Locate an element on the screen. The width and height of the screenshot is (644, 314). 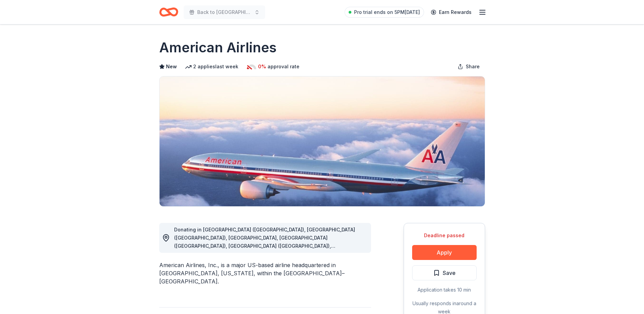
img: Image for American Airlines is located at coordinates (322, 141).